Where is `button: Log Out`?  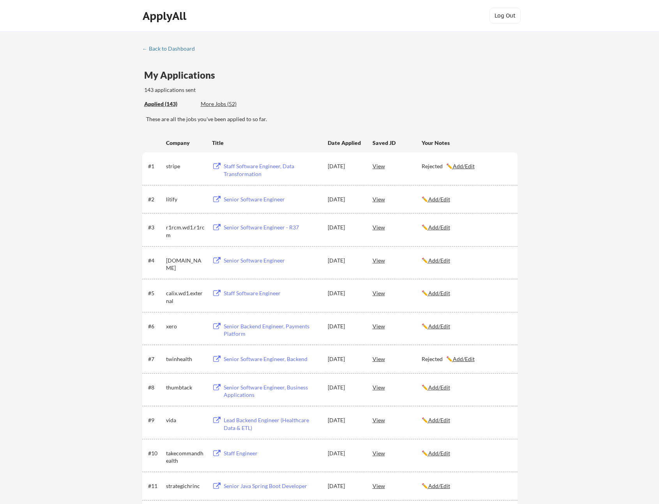
button: Log Out is located at coordinates (505, 16).